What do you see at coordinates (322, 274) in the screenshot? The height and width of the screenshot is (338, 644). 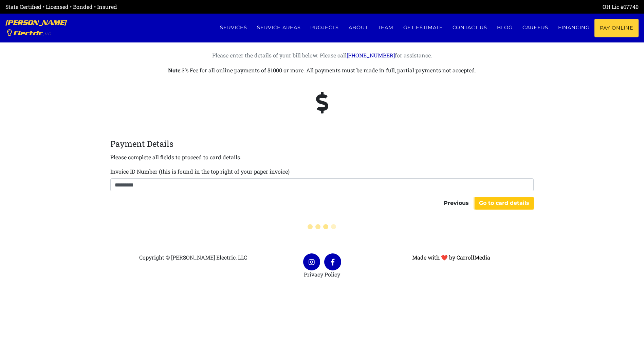 I see `a: Privacy Policy` at bounding box center [322, 274].